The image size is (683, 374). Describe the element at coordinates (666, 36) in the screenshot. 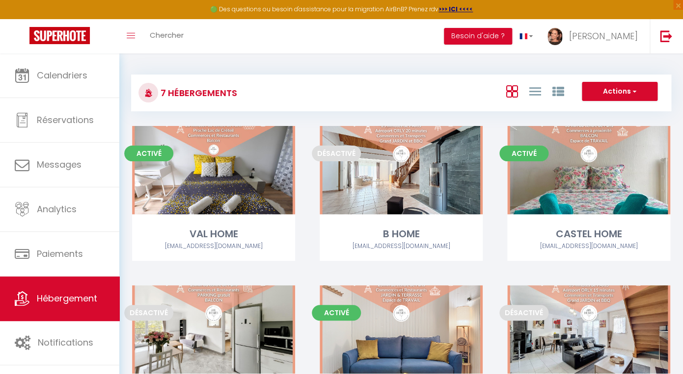

I see `img: logout` at that location.